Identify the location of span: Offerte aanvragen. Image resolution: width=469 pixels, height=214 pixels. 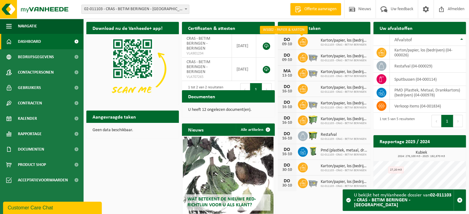
(320, 9).